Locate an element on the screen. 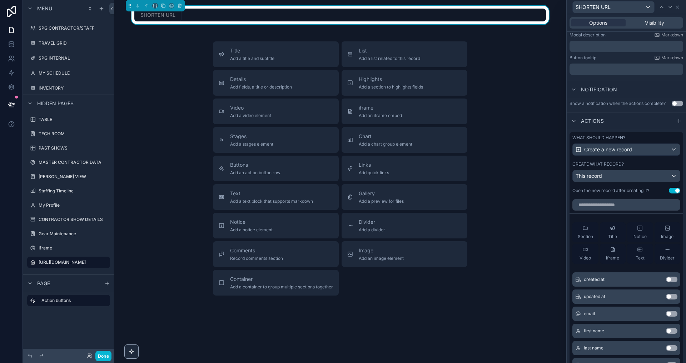 The image size is (686, 363). span: Add an iframe embed is located at coordinates (380, 116).